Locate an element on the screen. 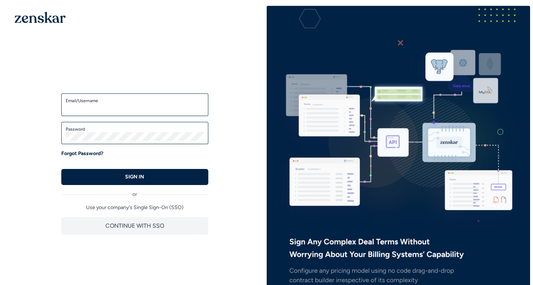 This screenshot has width=533, height=285. p: Forgot Password? is located at coordinates (82, 154).